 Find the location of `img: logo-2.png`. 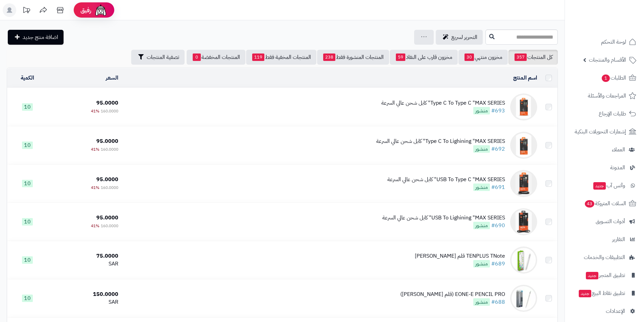

img: logo-2.png is located at coordinates (618, 26).